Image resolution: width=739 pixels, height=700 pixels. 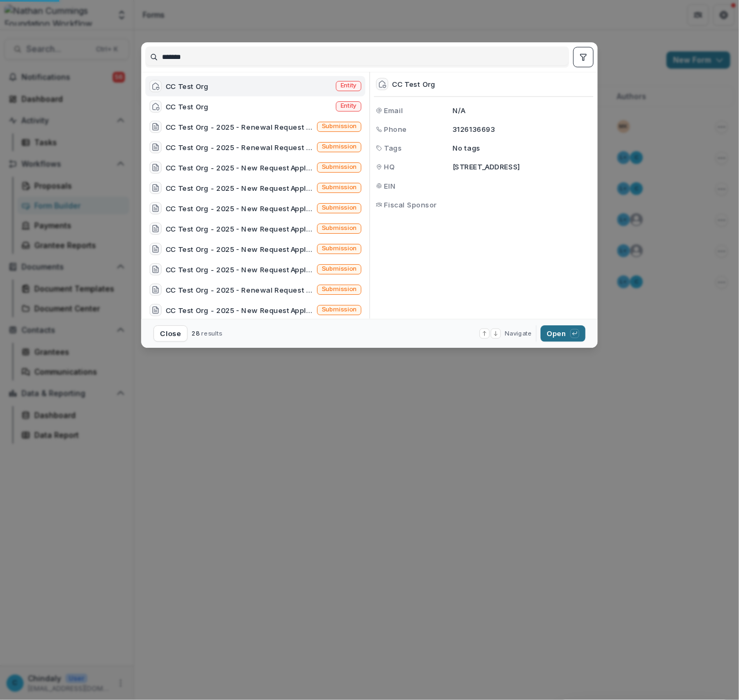 What do you see at coordinates (584, 58) in the screenshot?
I see `button: toggle filters` at bounding box center [584, 58].